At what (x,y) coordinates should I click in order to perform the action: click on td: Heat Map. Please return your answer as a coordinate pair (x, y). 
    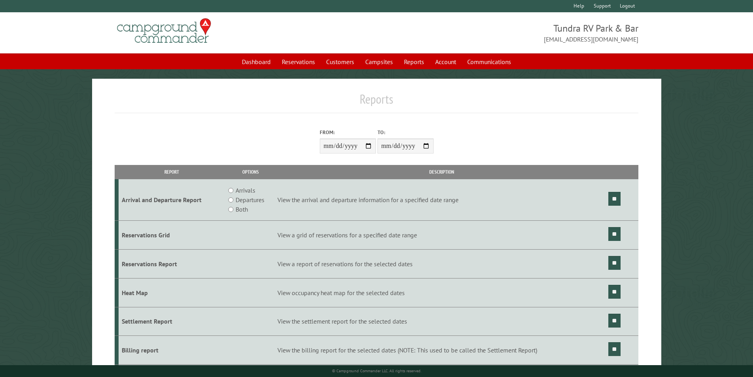
    Looking at the image, I should click on (171, 292).